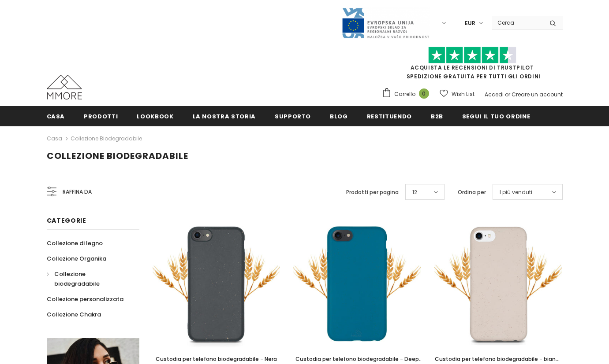  Describe the element at coordinates (339, 116) in the screenshot. I see `a: Blog` at that location.